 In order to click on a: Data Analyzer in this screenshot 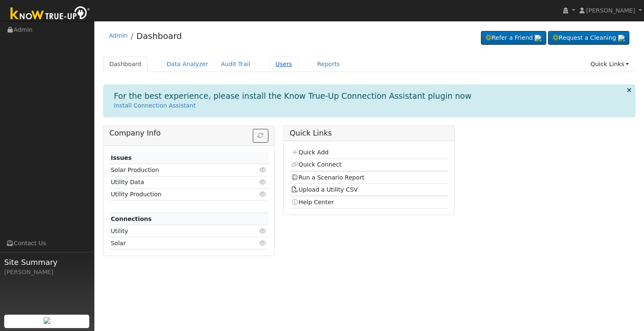, I will do `click(187, 64)`.